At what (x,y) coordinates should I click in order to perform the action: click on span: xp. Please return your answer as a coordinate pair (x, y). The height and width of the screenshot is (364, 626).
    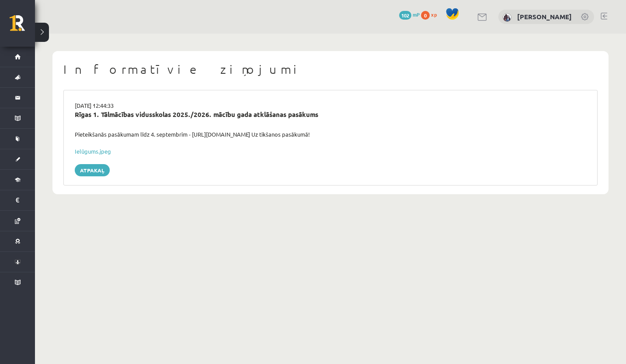
    Looking at the image, I should click on (434, 14).